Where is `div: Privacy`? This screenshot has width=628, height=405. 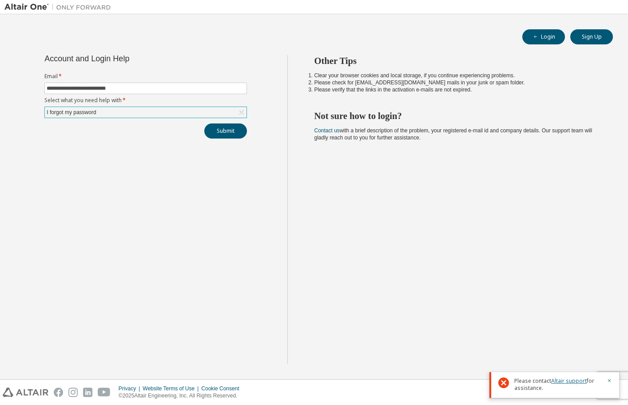
div: Privacy is located at coordinates (131, 389).